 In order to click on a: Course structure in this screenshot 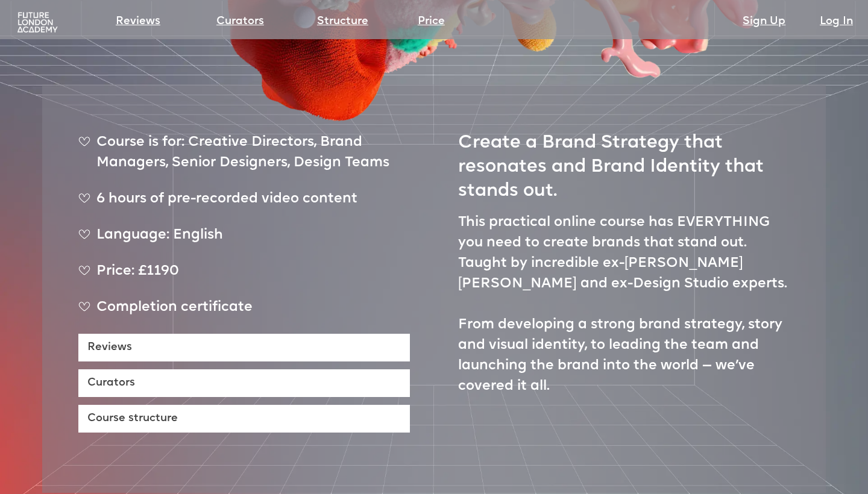, I will do `click(244, 419)`.